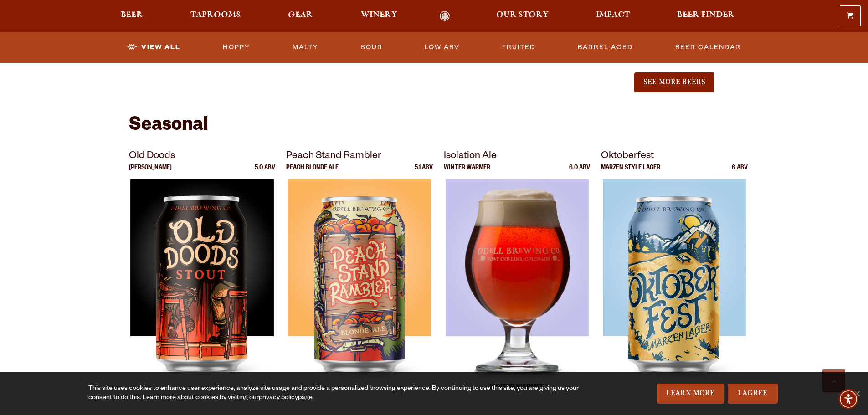 This screenshot has width=868, height=415. Describe the element at coordinates (517, 156) in the screenshot. I see `p: Isolation Ale` at that location.